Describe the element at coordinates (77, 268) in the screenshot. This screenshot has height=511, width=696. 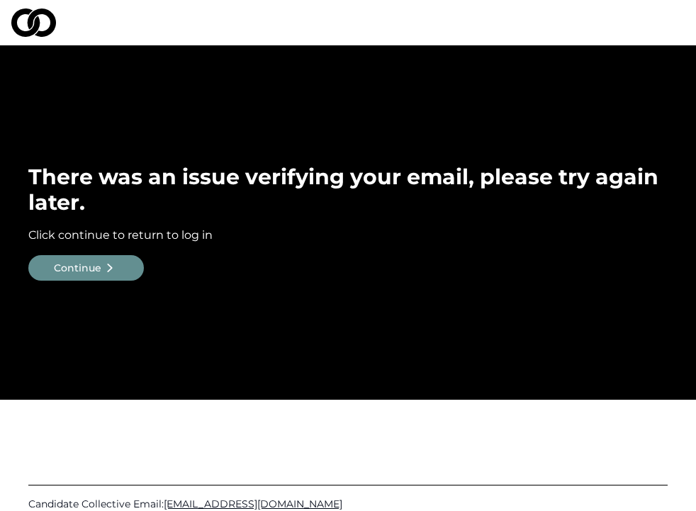
I see `div: Continue` at that location.